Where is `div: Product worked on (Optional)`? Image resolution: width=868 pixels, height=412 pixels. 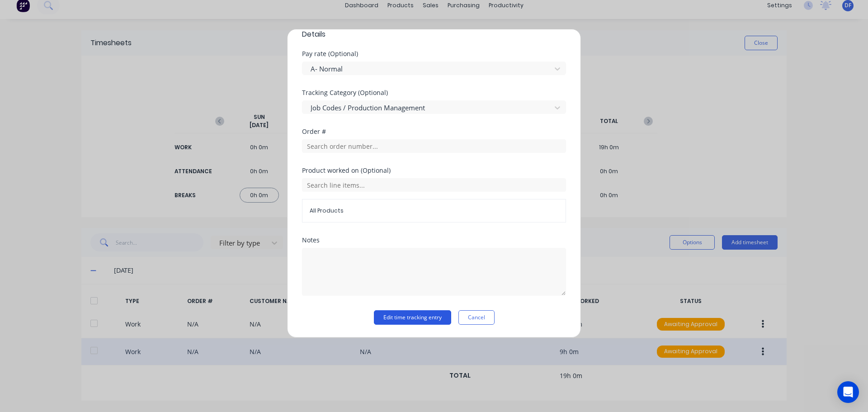
div: Product worked on (Optional) is located at coordinates (434, 170).